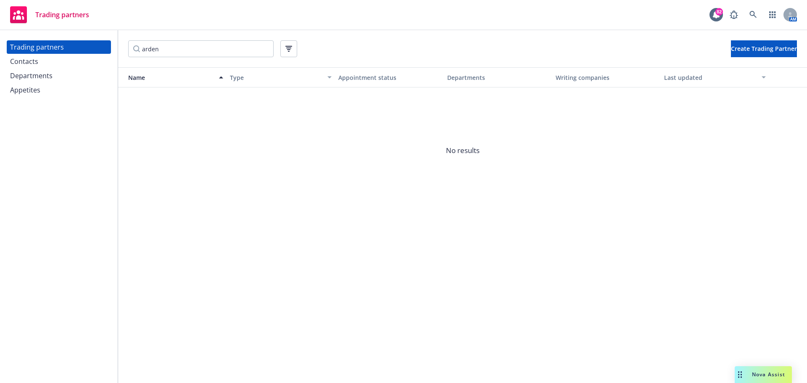  What do you see at coordinates (37, 47) in the screenshot?
I see `div: Trading partners` at bounding box center [37, 47].